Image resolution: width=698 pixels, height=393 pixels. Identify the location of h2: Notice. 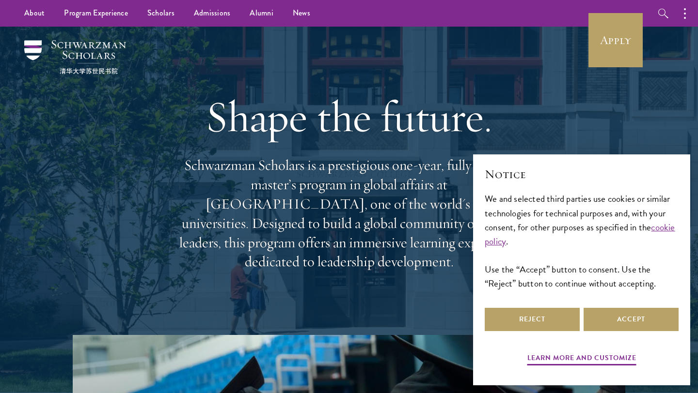
(581, 174).